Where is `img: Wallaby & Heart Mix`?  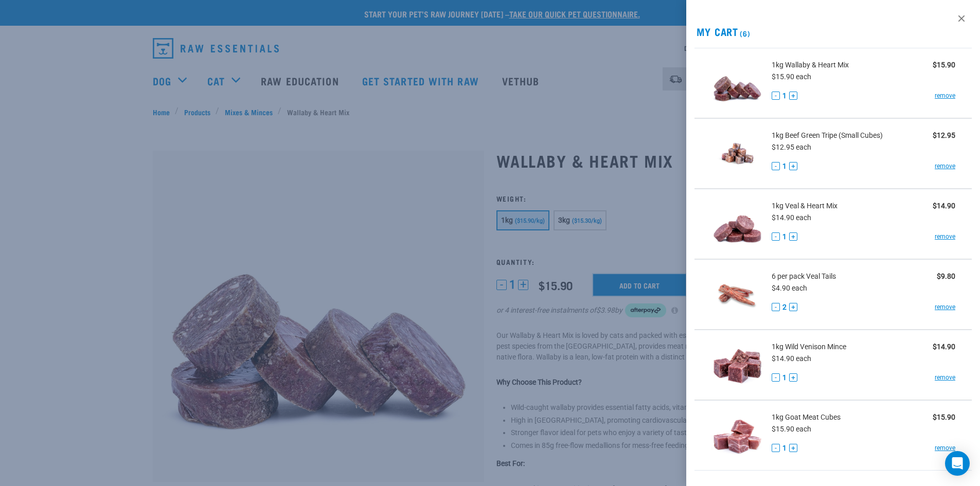
img: Wallaby & Heart Mix is located at coordinates (737, 82).